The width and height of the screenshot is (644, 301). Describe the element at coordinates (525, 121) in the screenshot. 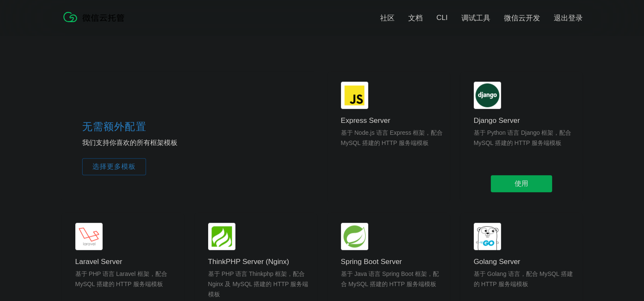

I see `p: Django Server` at that location.